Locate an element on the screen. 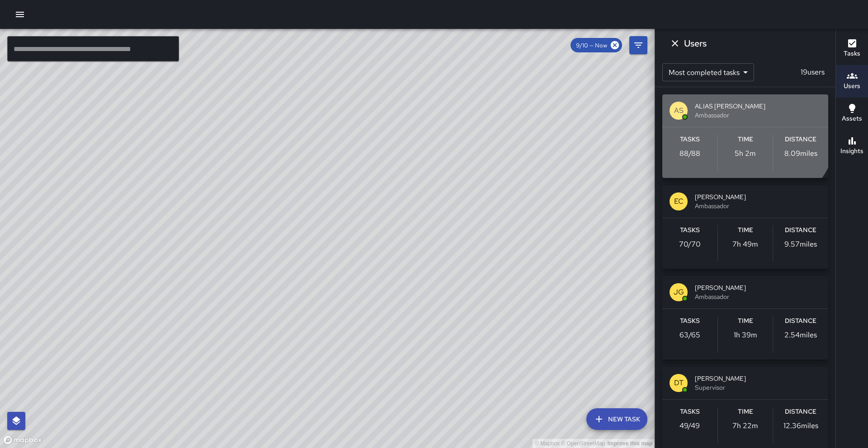 The image size is (868, 448). p: 9.57 miles is located at coordinates (800, 244).